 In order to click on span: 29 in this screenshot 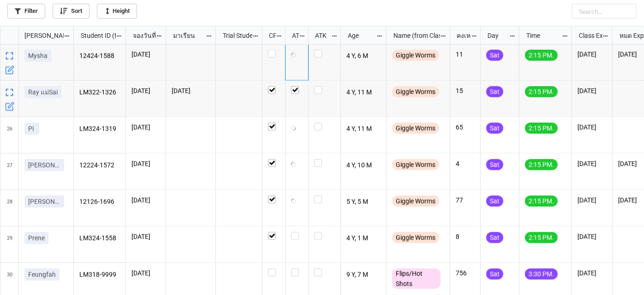, I will do `click(10, 244)`.